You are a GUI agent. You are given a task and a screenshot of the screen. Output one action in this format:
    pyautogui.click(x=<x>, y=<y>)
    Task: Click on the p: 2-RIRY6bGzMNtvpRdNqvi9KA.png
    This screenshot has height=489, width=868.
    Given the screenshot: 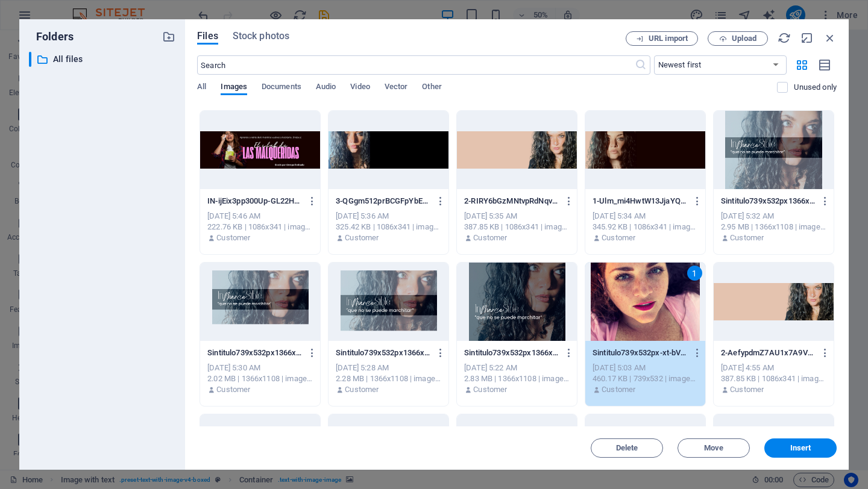 What is the action you would take?
    pyautogui.click(x=511, y=201)
    